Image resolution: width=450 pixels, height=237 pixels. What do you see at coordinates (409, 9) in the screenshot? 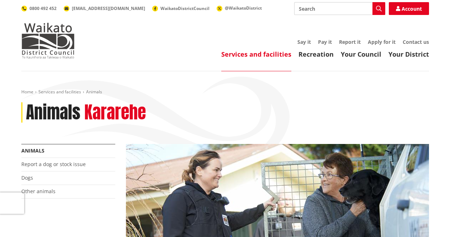
I see `a: Account` at bounding box center [409, 9].